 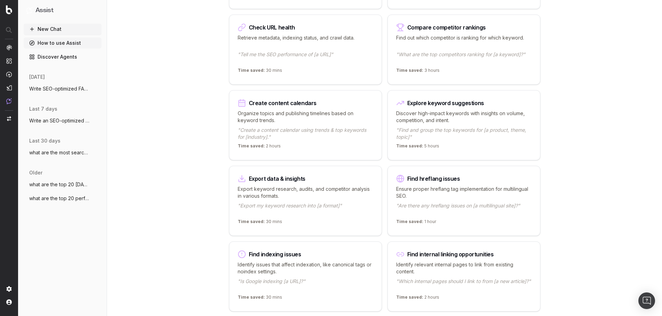 What do you see at coordinates (305, 134) in the screenshot?
I see `p: "Create a content calendar using trends & top keywords for [industry]."` at bounding box center [305, 134].